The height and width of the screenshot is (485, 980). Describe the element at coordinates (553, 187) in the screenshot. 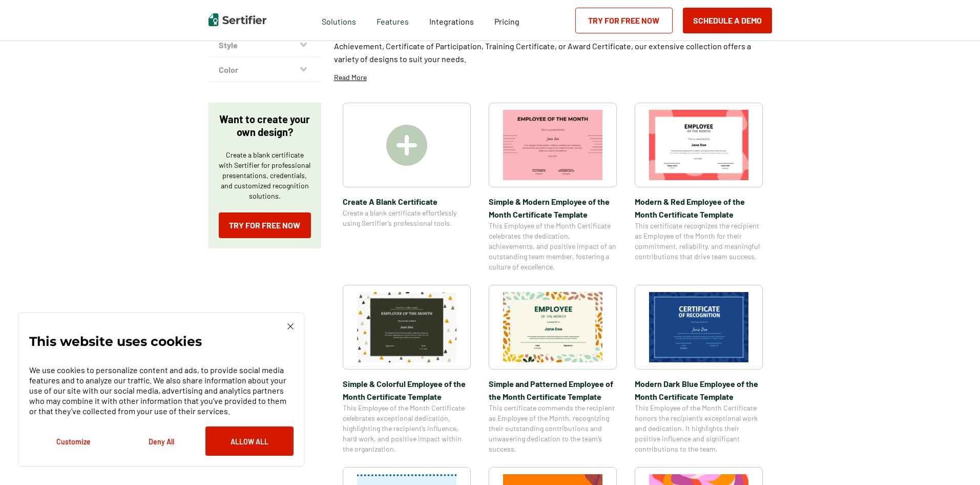

I see `a: Simple & Modern Employee of the Month Certificate TemplateSimple & Modern Employee of the Month C...` at that location.